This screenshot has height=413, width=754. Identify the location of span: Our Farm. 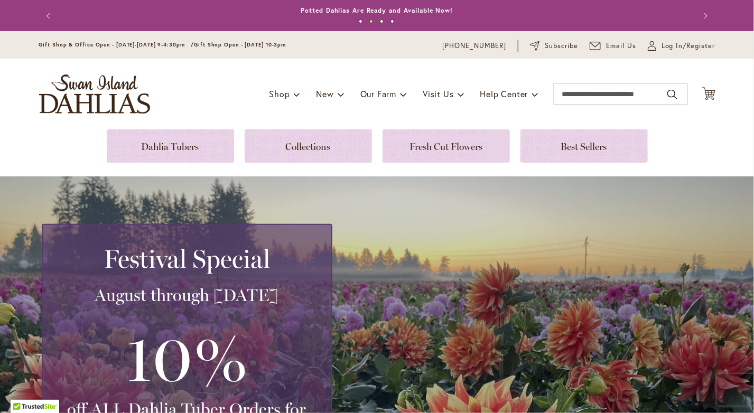
(378, 94).